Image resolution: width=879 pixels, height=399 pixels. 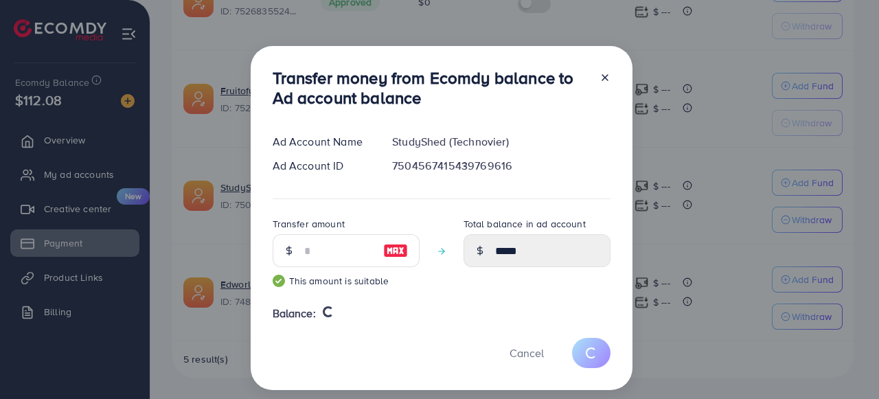 What do you see at coordinates (308, 224) in the screenshot?
I see `label: Transfer amount` at bounding box center [308, 224].